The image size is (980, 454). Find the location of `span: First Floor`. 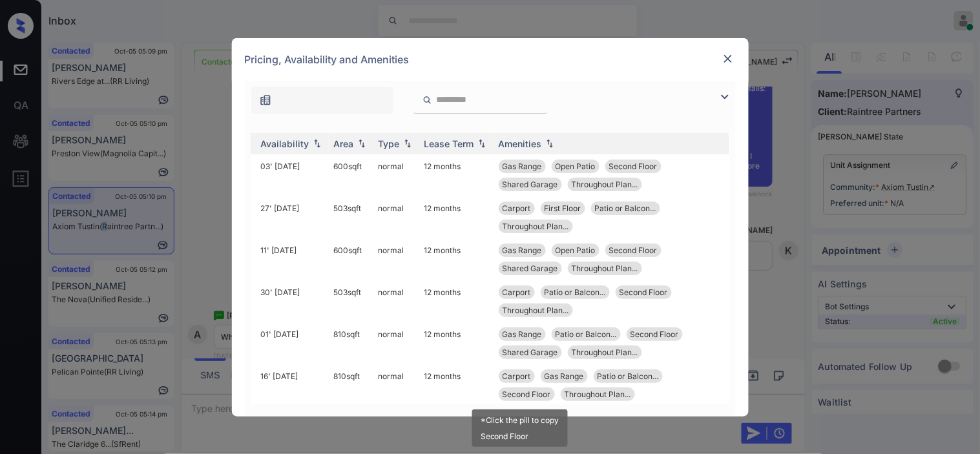

span: First Floor is located at coordinates (563, 208).